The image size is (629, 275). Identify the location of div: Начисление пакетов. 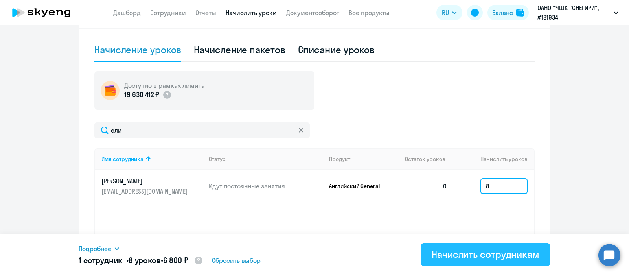
(239, 50).